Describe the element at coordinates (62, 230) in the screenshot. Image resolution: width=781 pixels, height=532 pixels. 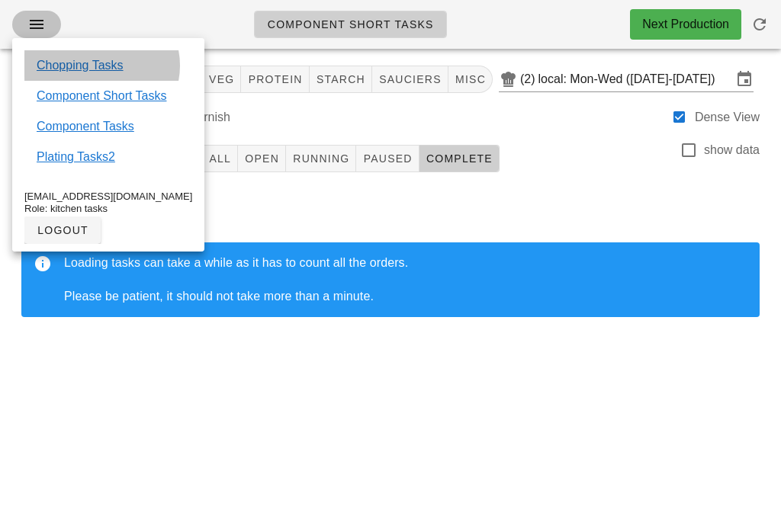
I see `button: logout` at that location.